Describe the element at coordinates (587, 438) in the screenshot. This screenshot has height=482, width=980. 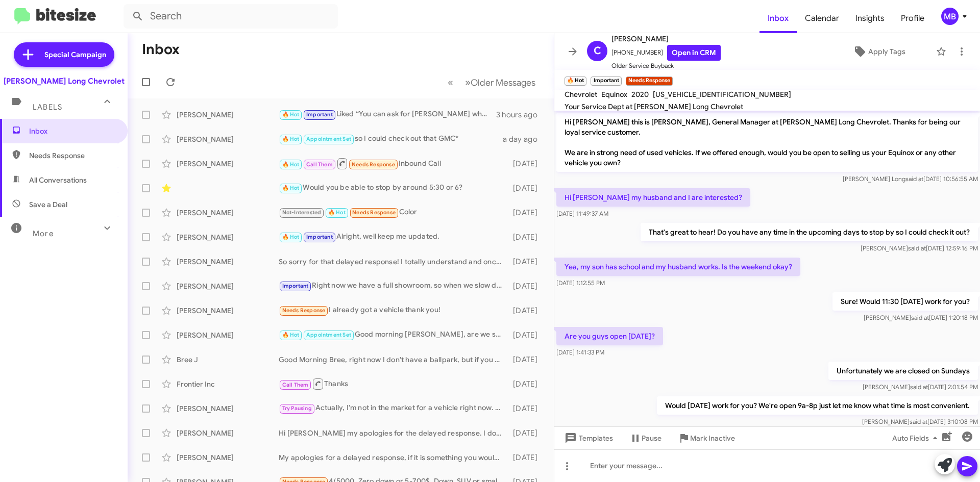
I see `span: Templates` at that location.